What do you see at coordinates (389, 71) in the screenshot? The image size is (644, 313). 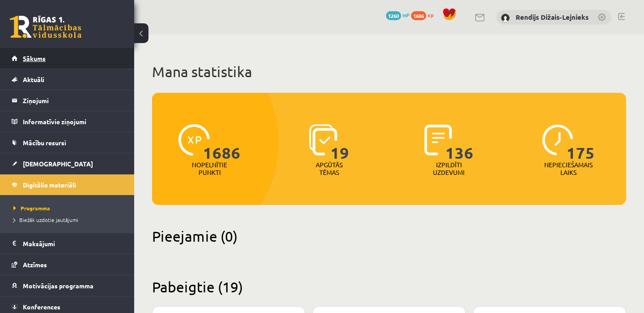 I see `h1: Mana statistika` at bounding box center [389, 71].